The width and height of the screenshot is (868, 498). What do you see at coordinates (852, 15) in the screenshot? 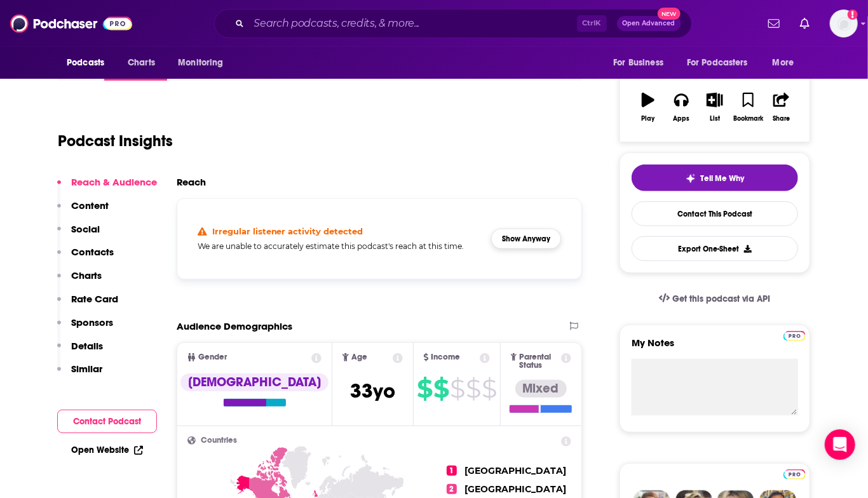
I see `svg: Add a profile image` at bounding box center [852, 15].